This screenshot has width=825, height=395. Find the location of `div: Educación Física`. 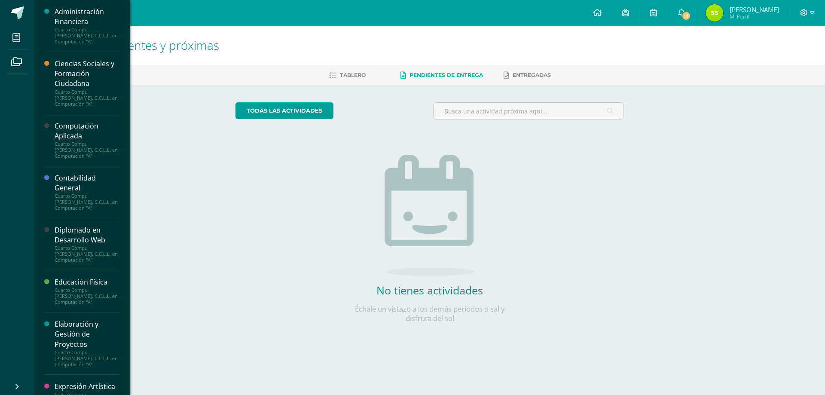

div: Educación Física is located at coordinates (87, 282).